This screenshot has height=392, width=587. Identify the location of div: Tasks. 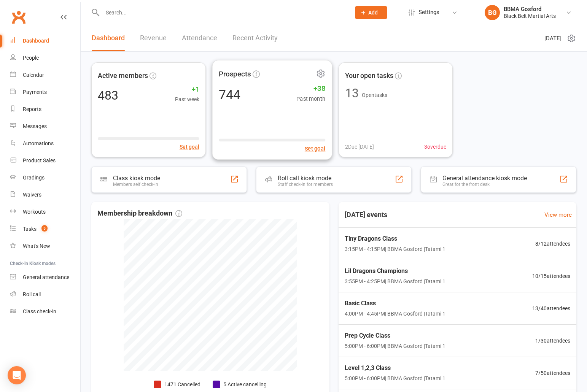
(29, 229).